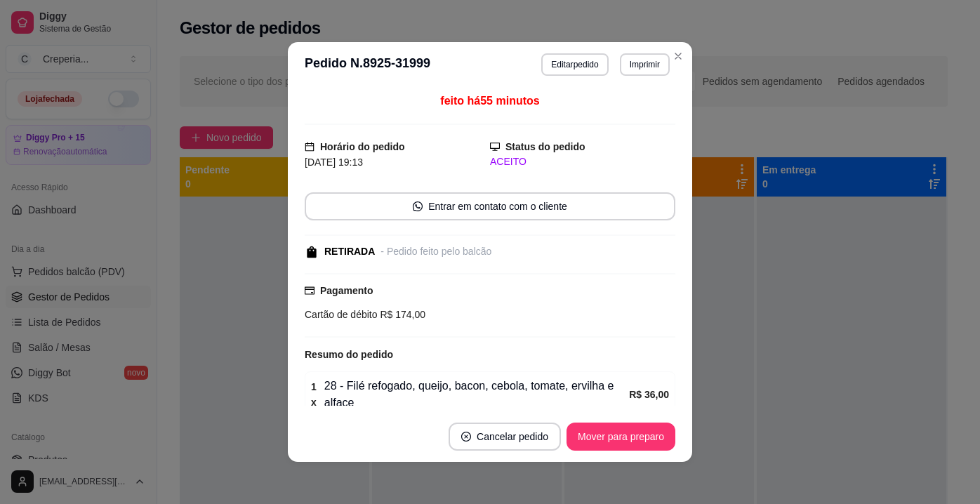  I want to click on span: R$ 174,00, so click(402, 315).